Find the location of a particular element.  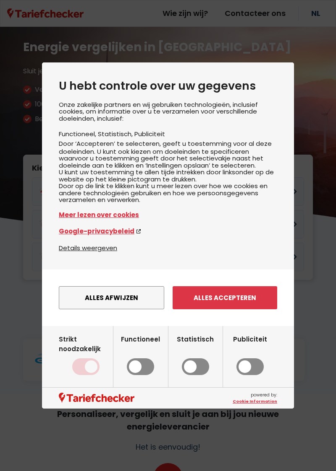

label: Strikt noodzakelijk is located at coordinates (86, 355).